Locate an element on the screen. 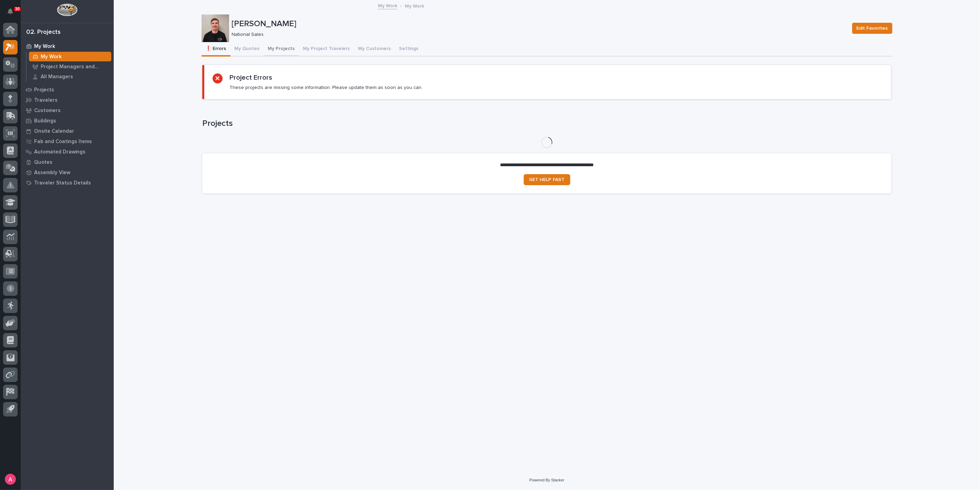 Image resolution: width=980 pixels, height=490 pixels. p: Traveler Status Details is located at coordinates (62, 183).